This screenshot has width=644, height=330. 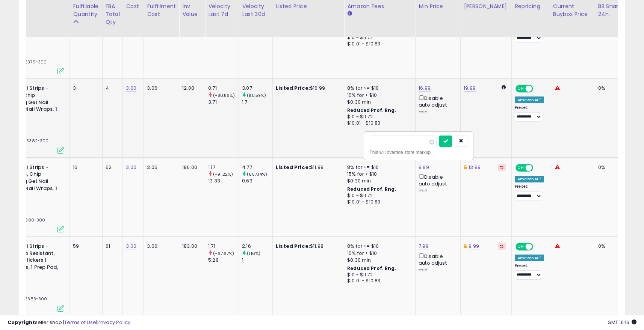 What do you see at coordinates (223, 181) in the screenshot?
I see `div: 13.33` at bounding box center [223, 181].